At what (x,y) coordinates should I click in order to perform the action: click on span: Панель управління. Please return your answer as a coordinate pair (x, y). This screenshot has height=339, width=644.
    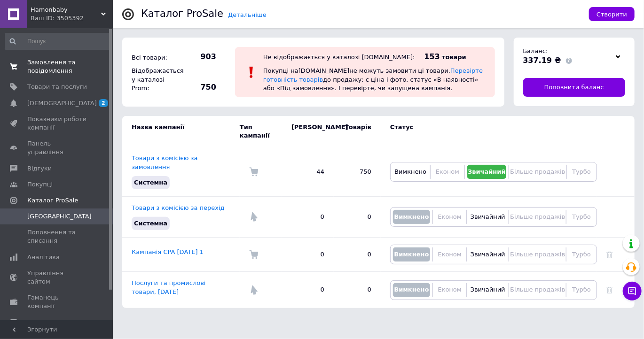
    Looking at the image, I should click on (57, 148).